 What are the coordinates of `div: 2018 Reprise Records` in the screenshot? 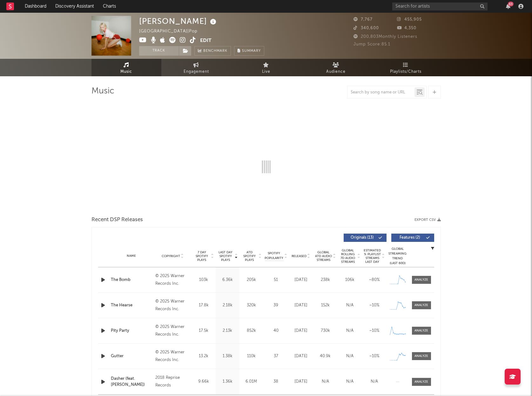 It's located at (172, 382).